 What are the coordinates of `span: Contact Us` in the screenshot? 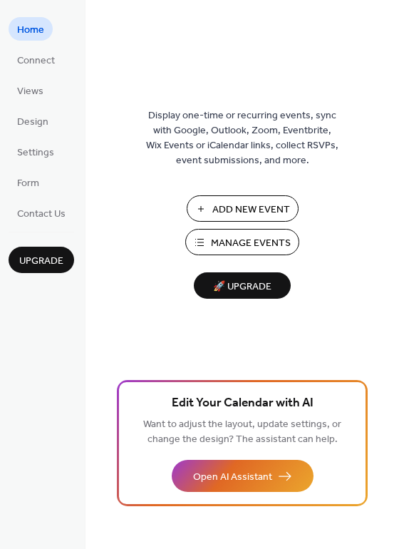 It's located at (41, 214).